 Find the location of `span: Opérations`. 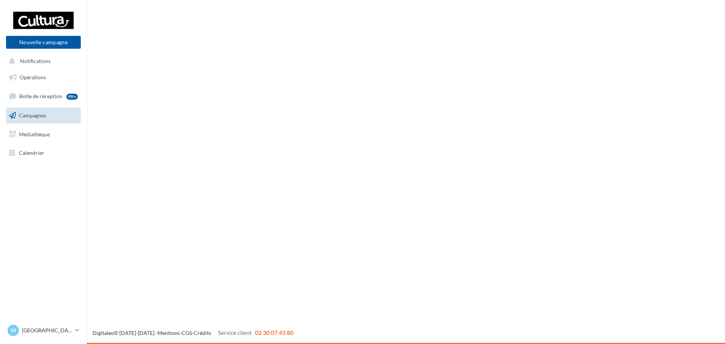

span: Opérations is located at coordinates (33, 77).